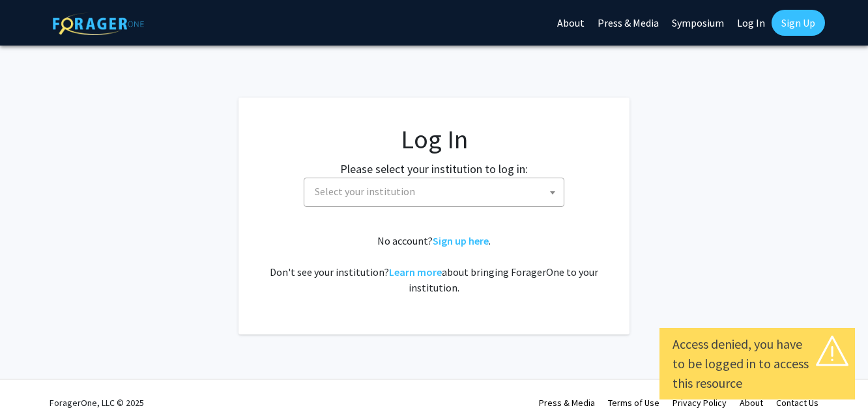  I want to click on a: Press & Media, so click(567, 403).